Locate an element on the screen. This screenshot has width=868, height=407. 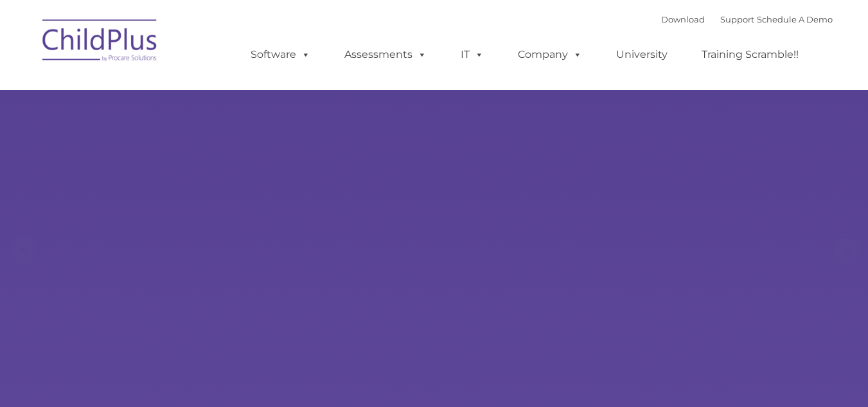
a: Company is located at coordinates (550, 55).